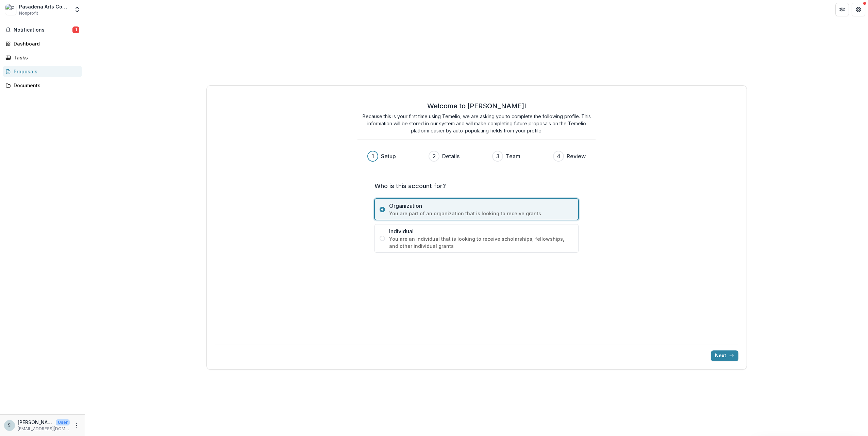  Describe the element at coordinates (724, 356) in the screenshot. I see `button: Next` at that location.